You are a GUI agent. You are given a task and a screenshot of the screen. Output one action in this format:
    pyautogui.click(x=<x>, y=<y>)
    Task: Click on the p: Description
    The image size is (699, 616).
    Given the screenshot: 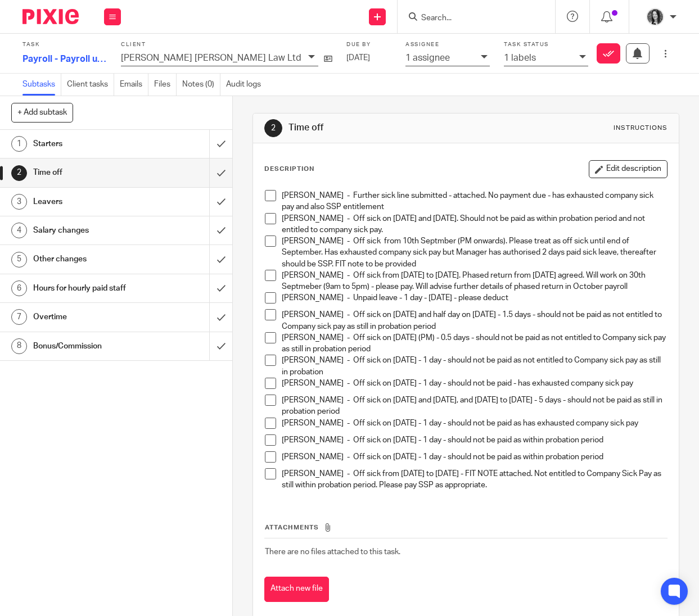 What is the action you would take?
    pyautogui.click(x=289, y=169)
    